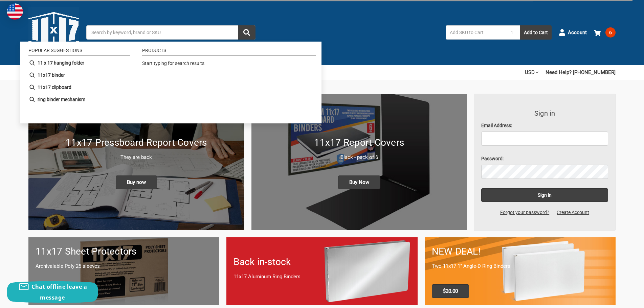 This screenshot has width=644, height=308. What do you see at coordinates (171, 32) in the screenshot?
I see `input: Search by keyword, brand or SKU` at bounding box center [171, 32].